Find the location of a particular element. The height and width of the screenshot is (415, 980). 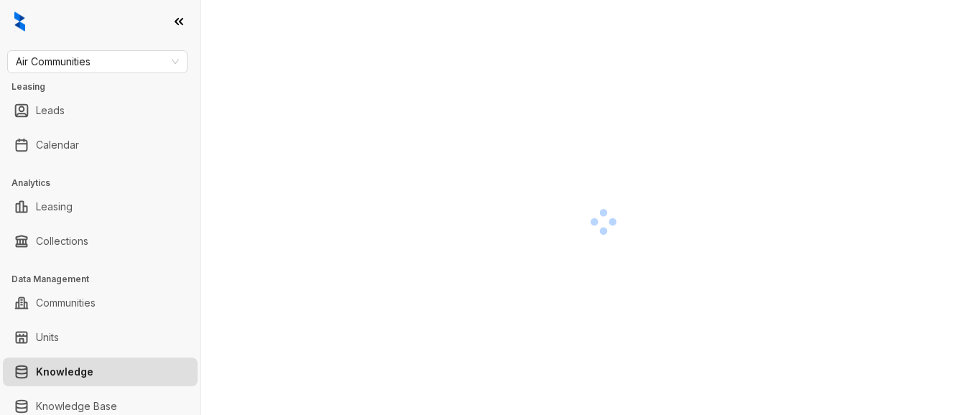

span: Air Communities is located at coordinates (97, 61).